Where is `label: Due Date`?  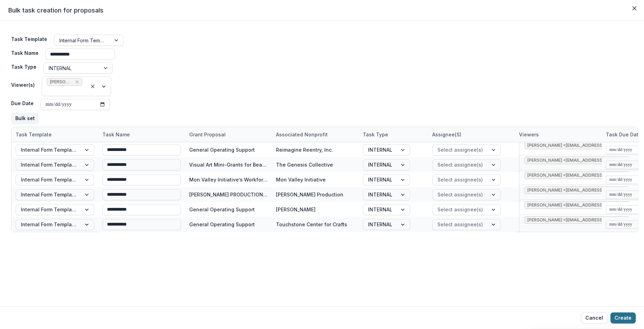 label: Due Date is located at coordinates (22, 103).